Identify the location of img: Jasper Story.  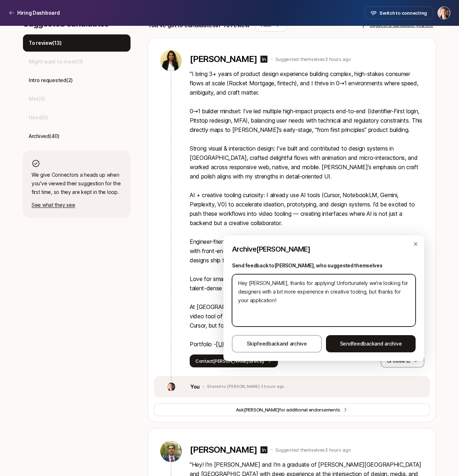
(444, 13).